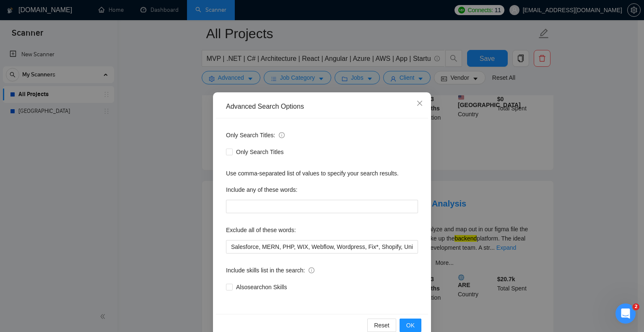 The height and width of the screenshot is (332, 644). Describe the element at coordinates (270, 270) in the screenshot. I see `span: Include skills list in the search:` at that location.